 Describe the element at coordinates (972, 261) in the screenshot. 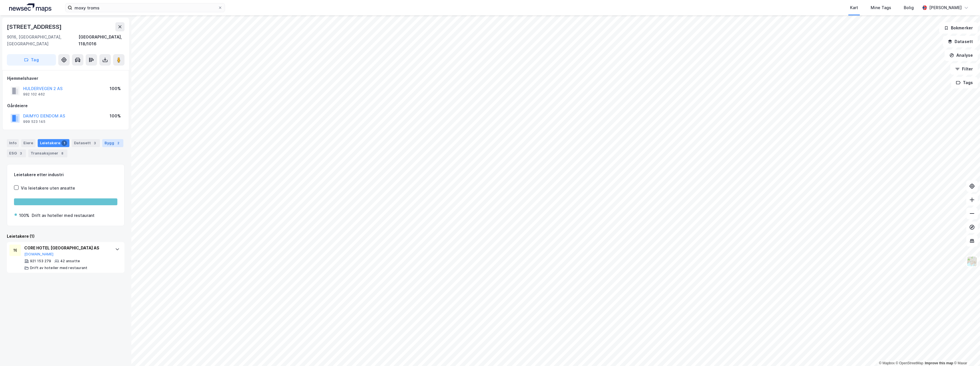

I see `img: Z` at that location.